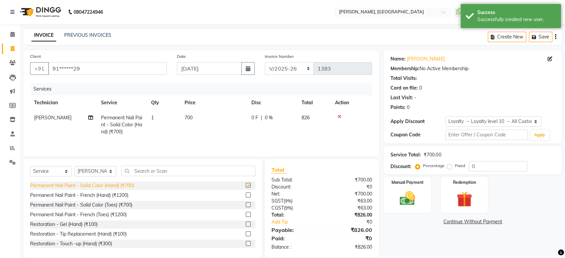 The height and width of the screenshot is (258, 565). I want to click on div: Service Total:, so click(406, 155).